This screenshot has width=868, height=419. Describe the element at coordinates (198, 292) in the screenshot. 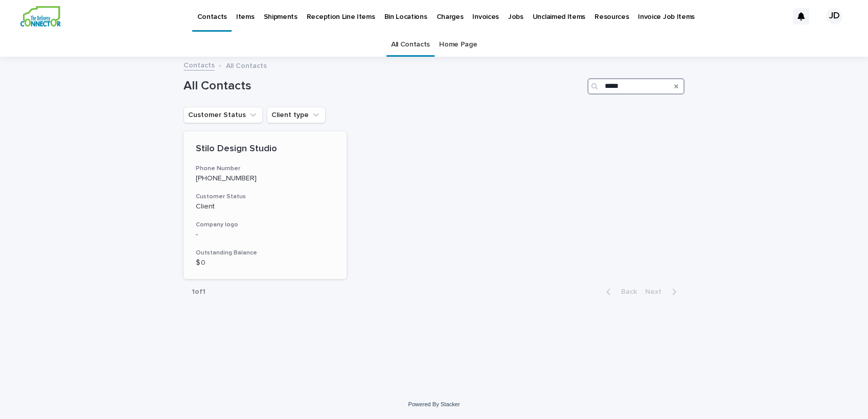

I see `p: 1 of 1` at that location.